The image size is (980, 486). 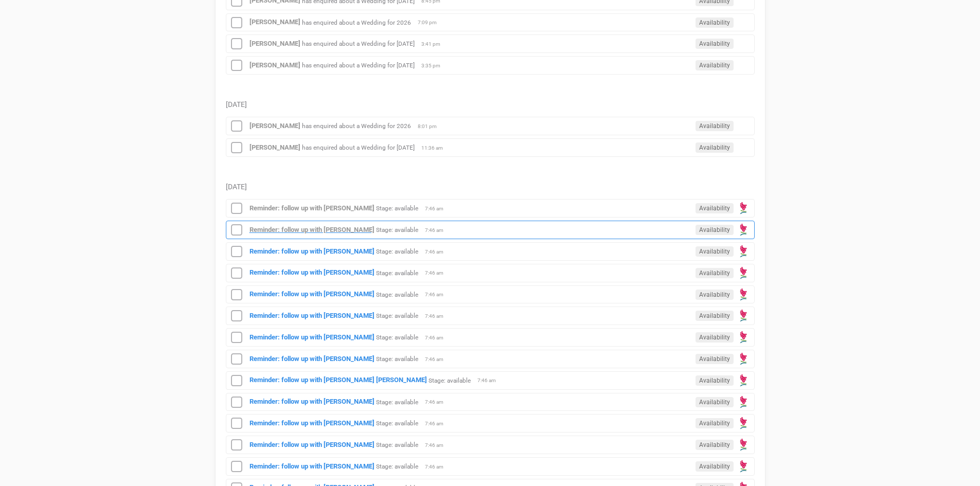 What do you see at coordinates (434, 148) in the screenshot?
I see `span: 11:36 am` at bounding box center [434, 148].